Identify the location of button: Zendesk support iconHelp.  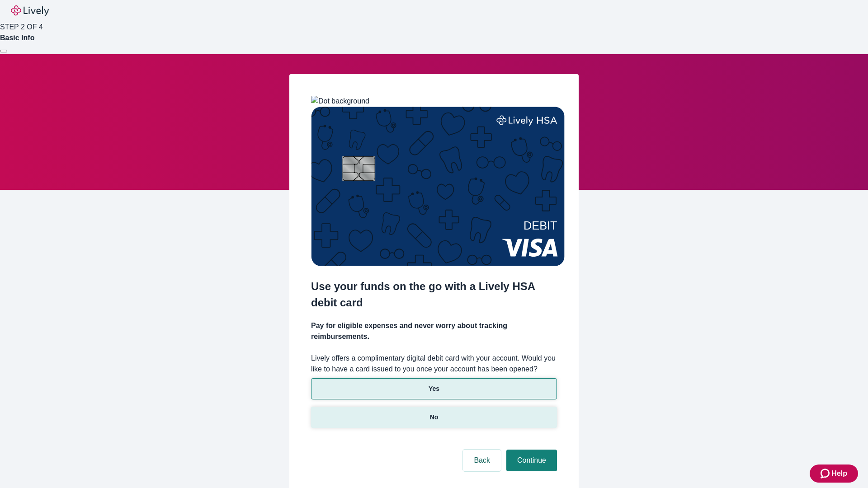
(834, 473).